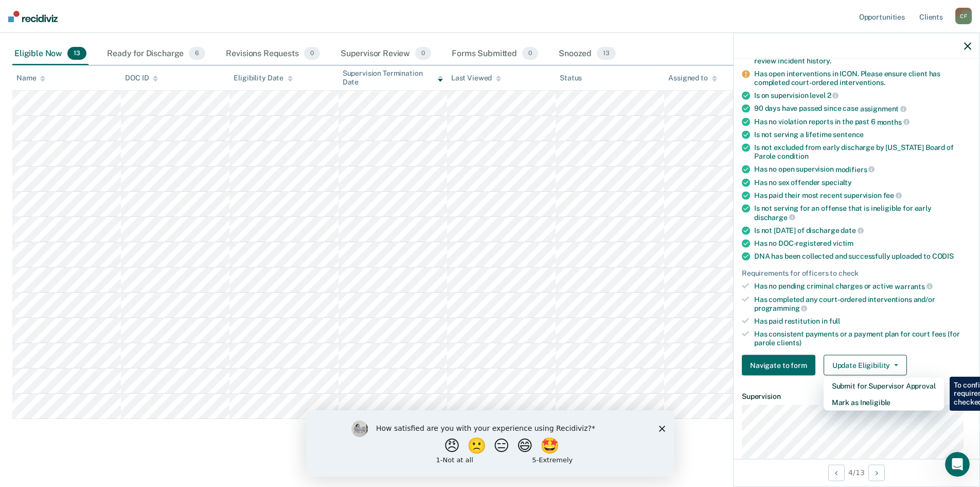 This screenshot has height=487, width=980. I want to click on div: Has open interventions in ICON. Please ensure client has completed court-ordered interventions., so click(863, 78).